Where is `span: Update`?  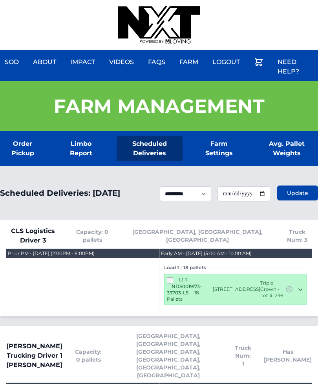 span: Update is located at coordinates (298, 193).